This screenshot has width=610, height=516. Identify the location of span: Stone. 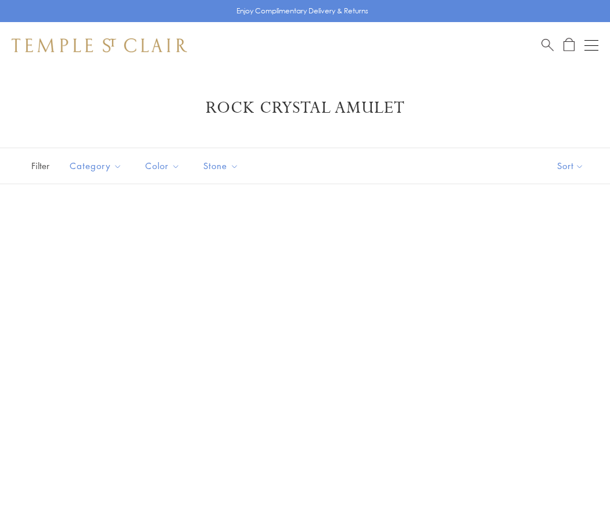
(222, 165).